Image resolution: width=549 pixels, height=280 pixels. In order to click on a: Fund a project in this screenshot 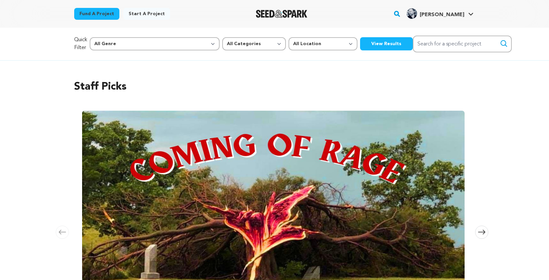, I will do `click(97, 14)`.